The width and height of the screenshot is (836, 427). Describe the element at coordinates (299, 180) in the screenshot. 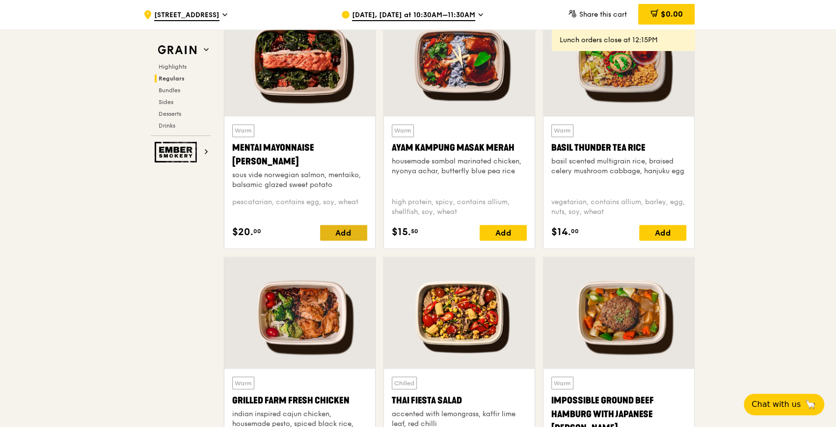

I see `div: sous vide norwegian salmon, mentaiko, balsamic glazed sweet potato` at that location.